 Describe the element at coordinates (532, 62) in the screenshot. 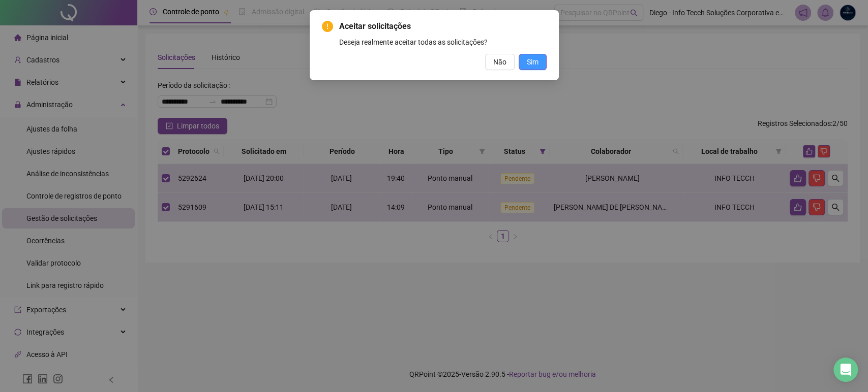

I see `button: Sim` at that location.